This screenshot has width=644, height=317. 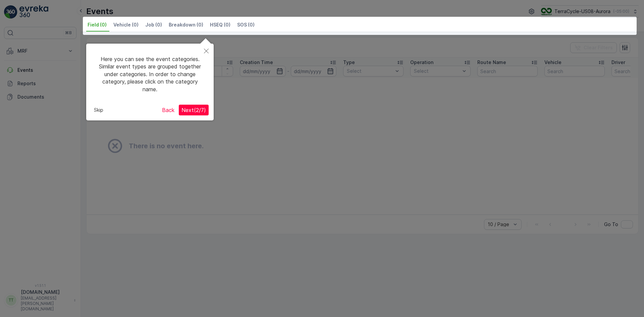 What do you see at coordinates (194, 110) in the screenshot?
I see `button: Next` at bounding box center [194, 110].